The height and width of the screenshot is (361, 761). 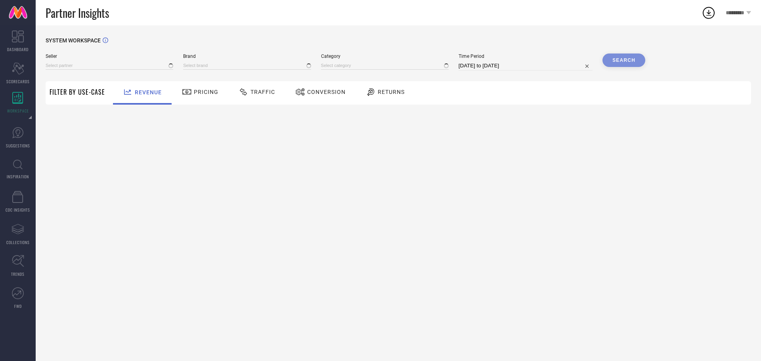 I want to click on span: Partner Insights, so click(x=77, y=13).